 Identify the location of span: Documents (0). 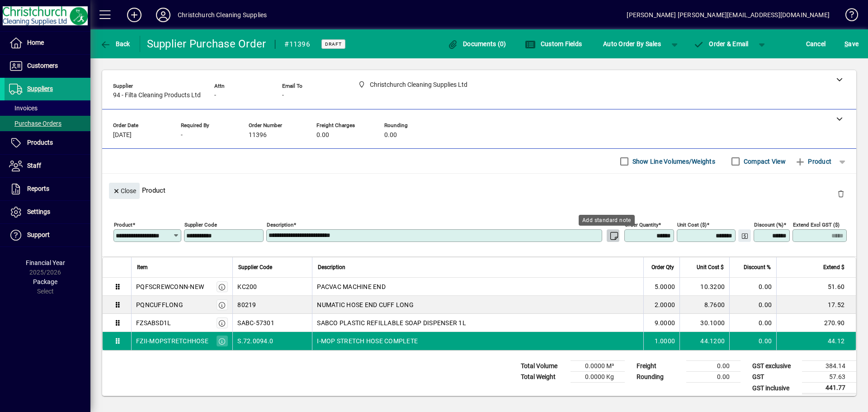
(477, 44).